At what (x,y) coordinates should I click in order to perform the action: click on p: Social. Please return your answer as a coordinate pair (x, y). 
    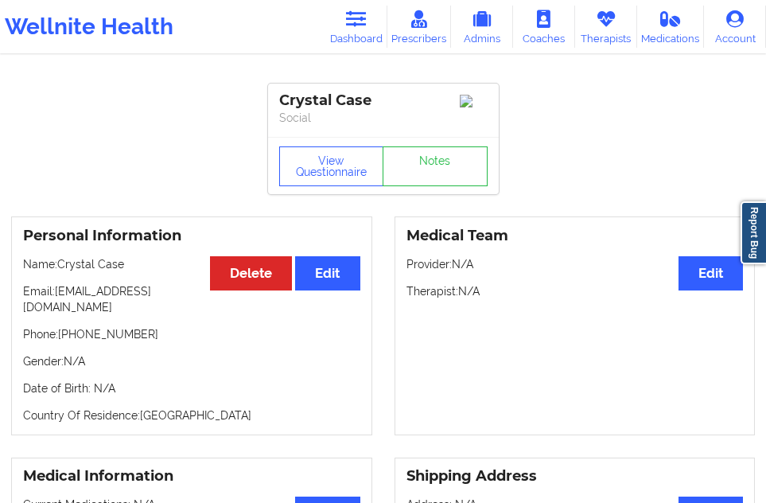
    Looking at the image, I should click on (383, 118).